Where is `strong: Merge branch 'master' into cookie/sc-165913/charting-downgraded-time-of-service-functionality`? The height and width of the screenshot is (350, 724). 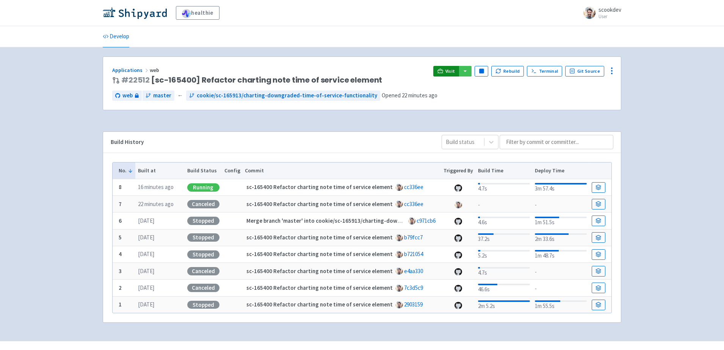 strong: Merge branch 'master' into cookie/sc-165913/charting-downgraded-time-of-service-functionality is located at coordinates (371, 221).